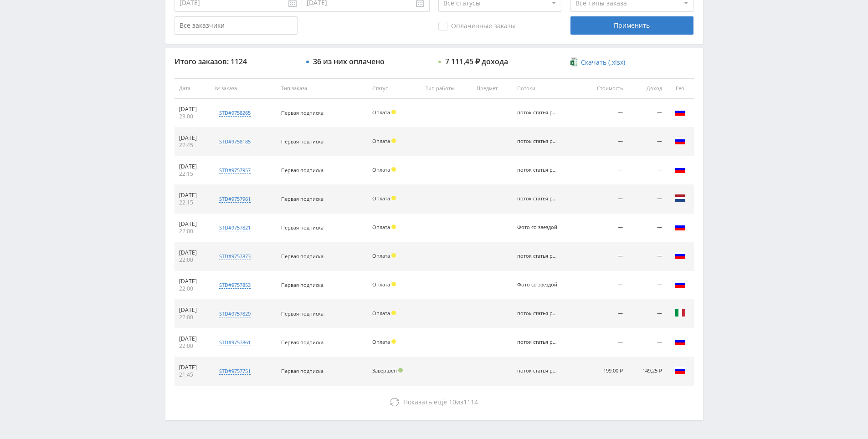 Image resolution: width=868 pixels, height=439 pixels. I want to click on div: 23:00, so click(193, 116).